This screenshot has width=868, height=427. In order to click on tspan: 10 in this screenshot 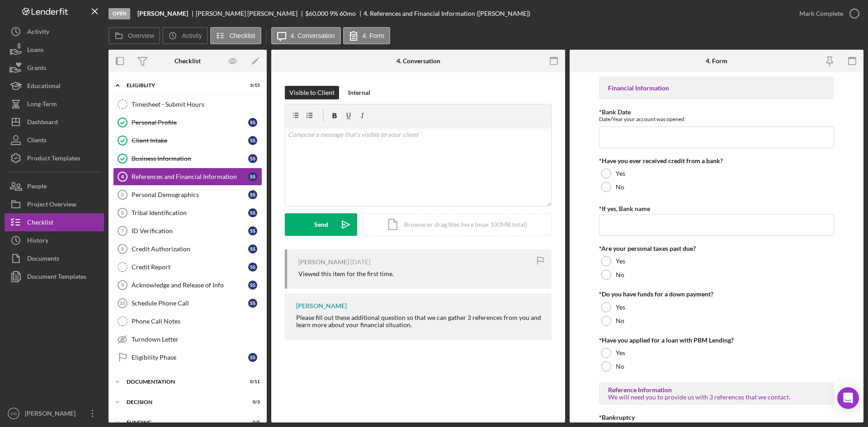, I will do `click(122, 303)`.